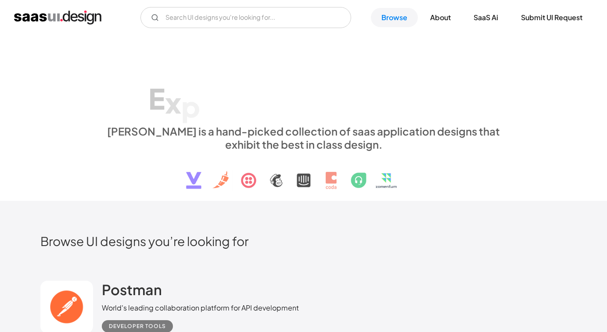 This screenshot has width=607, height=332. What do you see at coordinates (190, 106) in the screenshot?
I see `div: p` at bounding box center [190, 106].